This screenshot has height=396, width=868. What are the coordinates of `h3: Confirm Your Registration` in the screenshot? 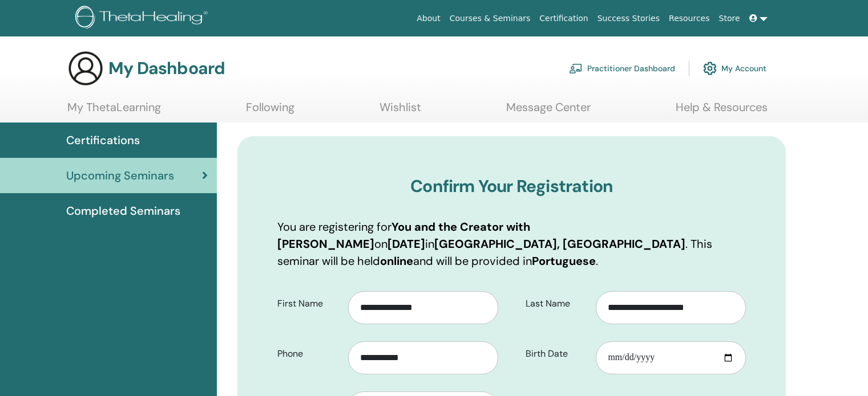 It's located at (511, 186).